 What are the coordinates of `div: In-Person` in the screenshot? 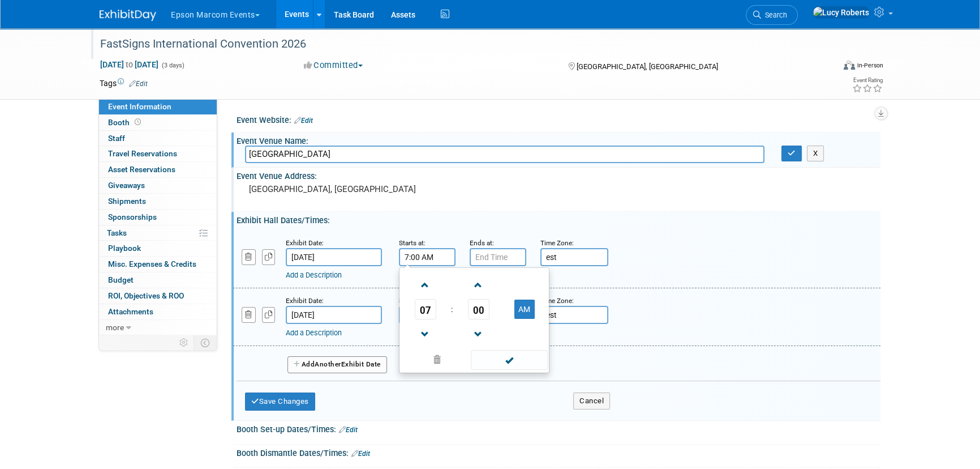 It's located at (869, 65).